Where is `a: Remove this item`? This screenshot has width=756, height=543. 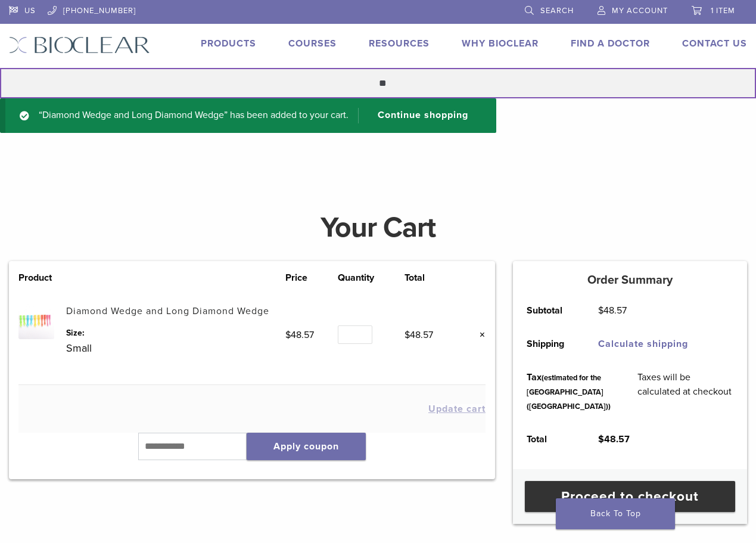 a: Remove this item is located at coordinates (478, 335).